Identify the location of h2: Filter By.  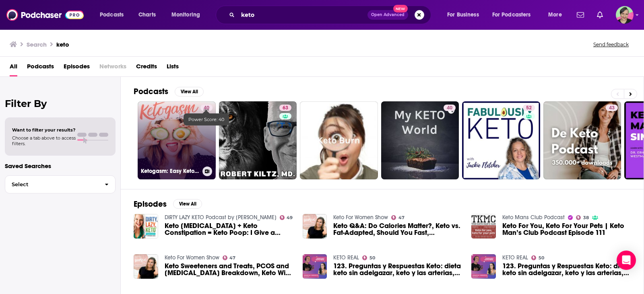
(60, 104).